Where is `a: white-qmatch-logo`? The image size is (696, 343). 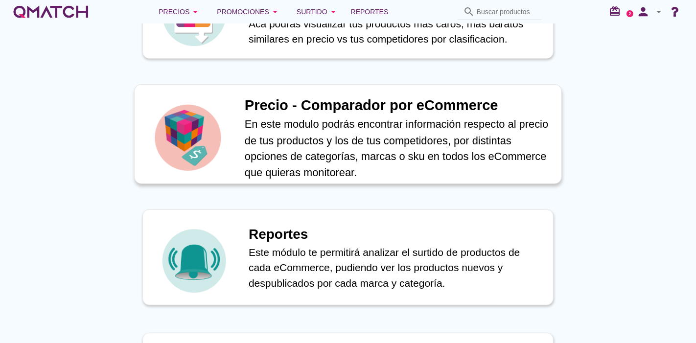 a: white-qmatch-logo is located at coordinates (51, 12).